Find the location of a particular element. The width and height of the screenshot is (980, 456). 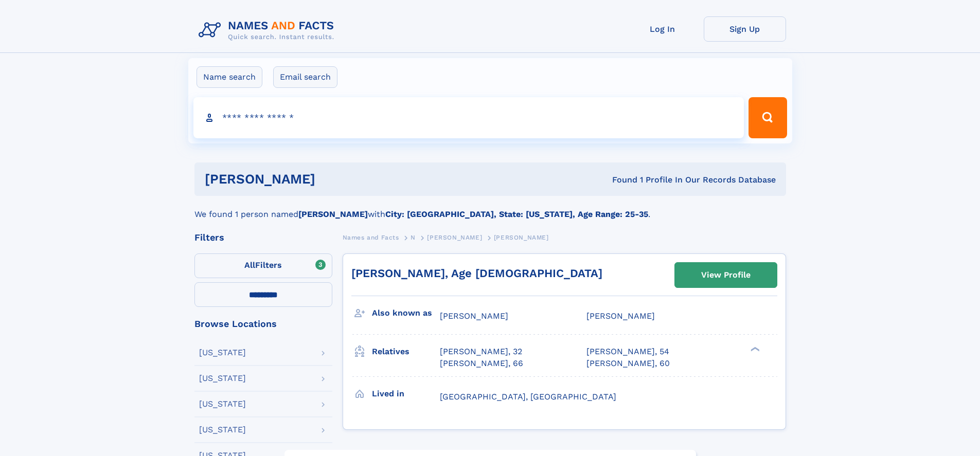

h3: Relatives is located at coordinates (406, 351).